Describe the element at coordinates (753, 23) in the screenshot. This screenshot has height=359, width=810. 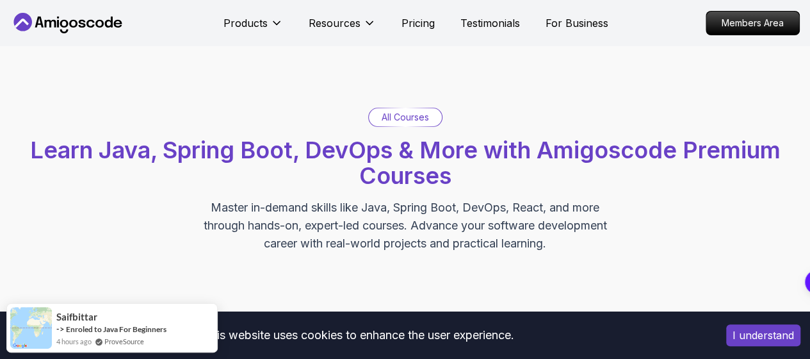
I see `p: Members Area` at that location.